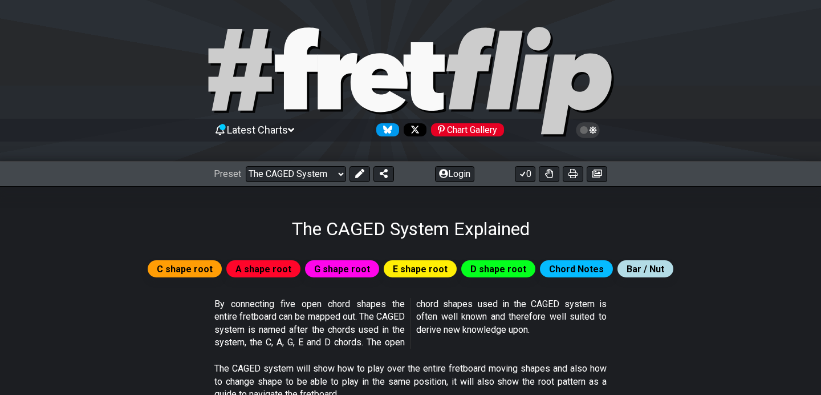 Image resolution: width=821 pixels, height=395 pixels. What do you see at coordinates (577, 269) in the screenshot?
I see `span: Chord Notes` at bounding box center [577, 269].